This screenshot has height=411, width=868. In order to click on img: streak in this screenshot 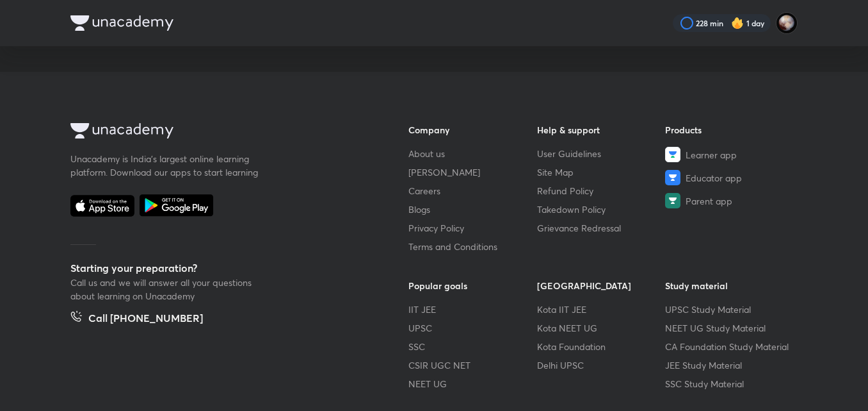, I will do `click(737, 23)`.